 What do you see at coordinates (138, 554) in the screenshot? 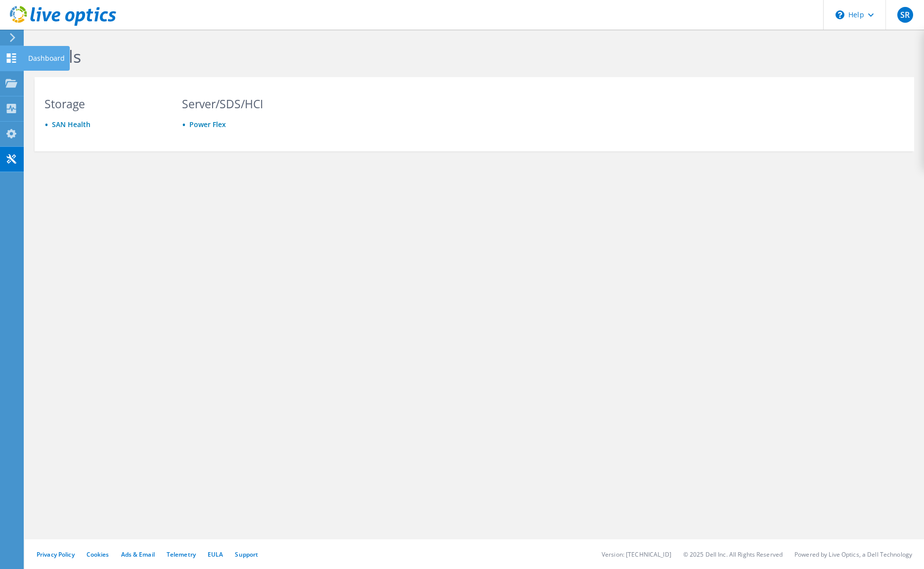
I see `a: Ads & Email` at bounding box center [138, 554].